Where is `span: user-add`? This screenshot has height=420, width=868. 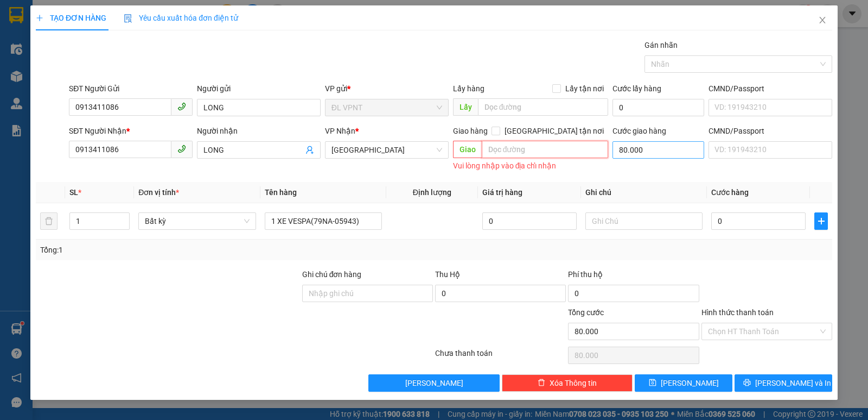 span: user-add is located at coordinates (310, 150).